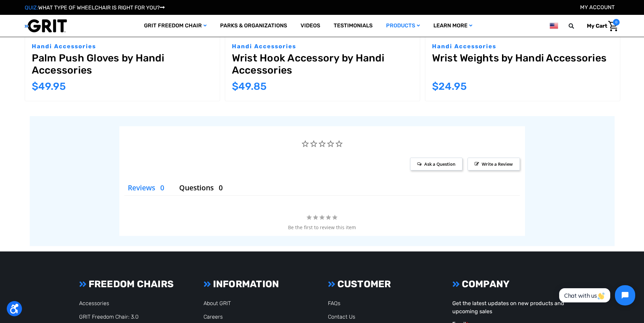 This screenshot has height=323, width=644. I want to click on a: Careers, so click(213, 317).